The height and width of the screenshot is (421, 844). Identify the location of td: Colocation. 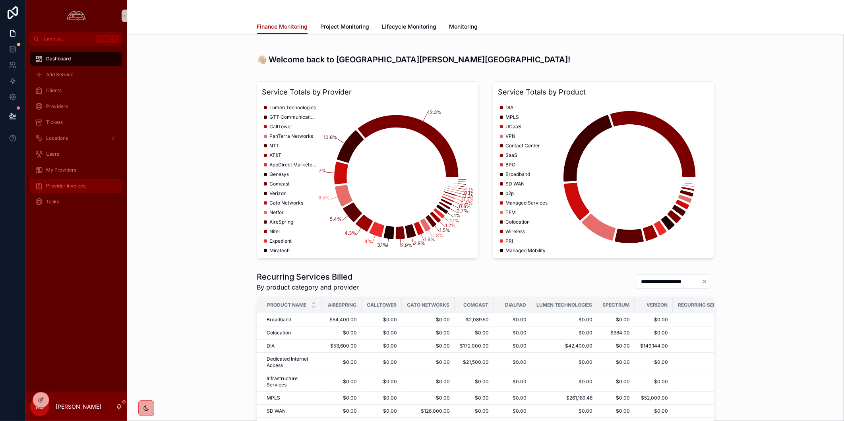
(289, 333).